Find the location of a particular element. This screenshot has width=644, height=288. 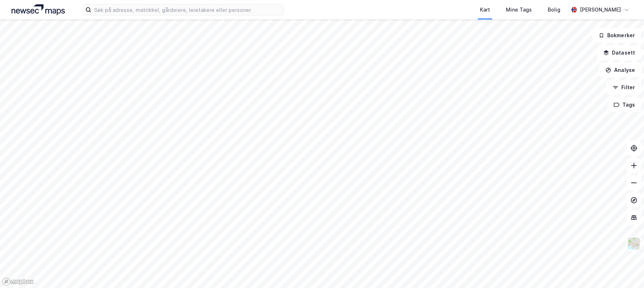

button: Datasett is located at coordinates (619, 53).